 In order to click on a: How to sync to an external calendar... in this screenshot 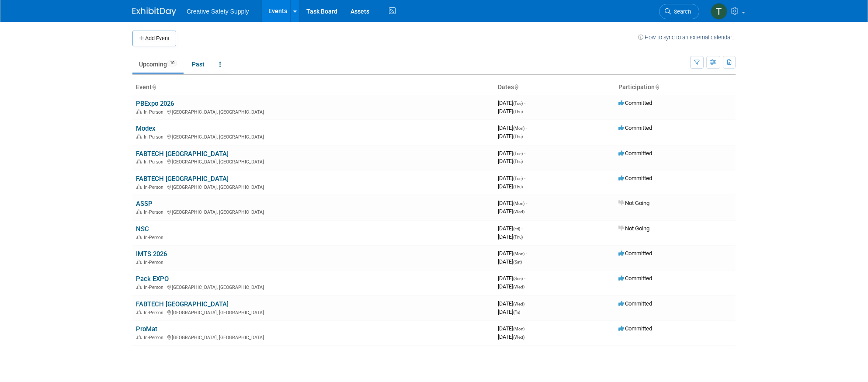, I will do `click(687, 37)`.